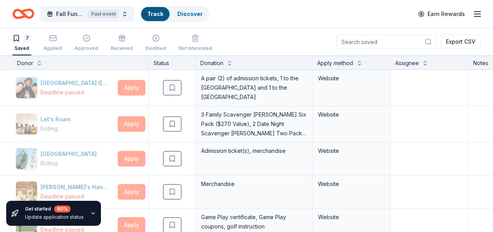 This screenshot has width=493, height=232. Describe the element at coordinates (62, 209) in the screenshot. I see `div: 80 %` at that location.